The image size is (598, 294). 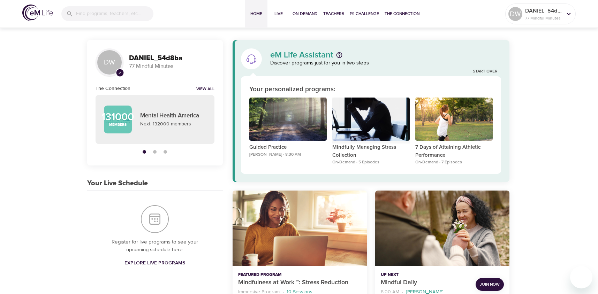 What do you see at coordinates (256, 14) in the screenshot?
I see `span: Home` at bounding box center [256, 14].